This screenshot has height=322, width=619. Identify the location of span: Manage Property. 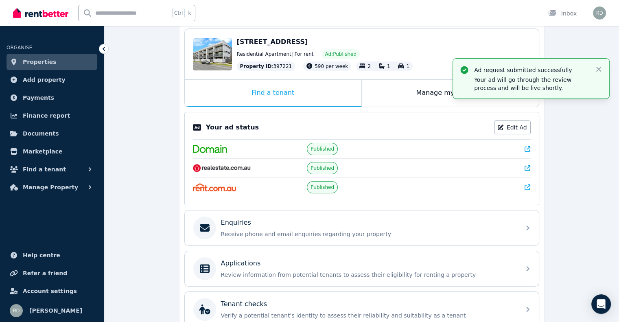
(50, 187).